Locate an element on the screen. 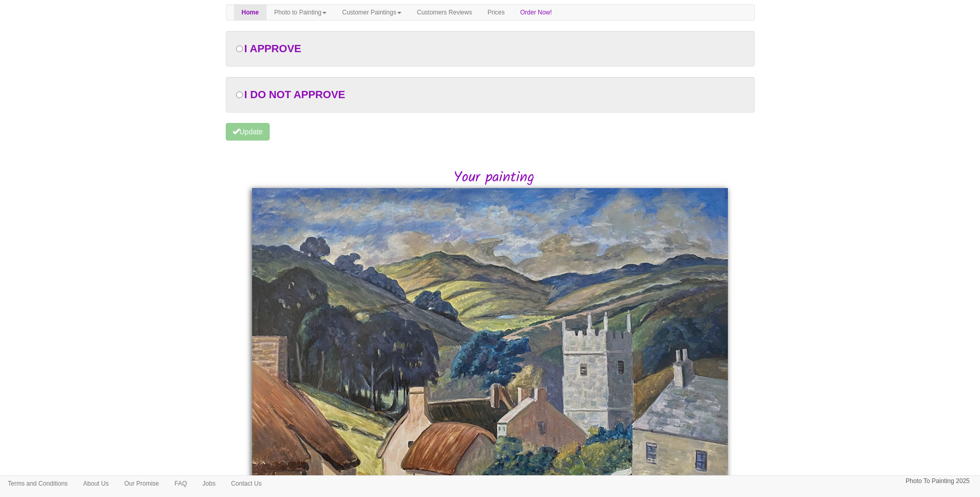  a: Photo to Painting is located at coordinates (300, 12).